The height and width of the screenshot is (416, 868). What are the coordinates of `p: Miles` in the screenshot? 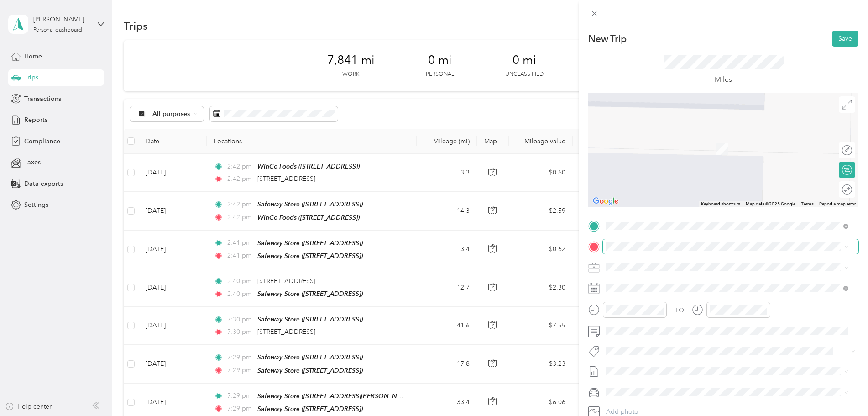 It's located at (723, 79).